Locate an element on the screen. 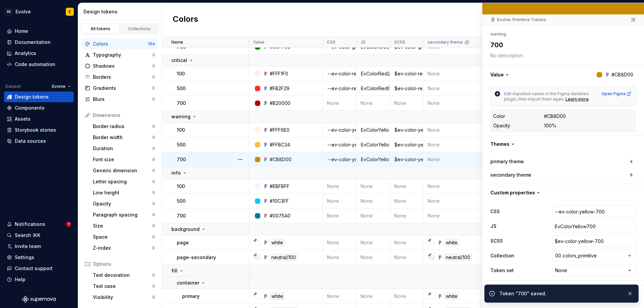 Image resolution: width=644 pixels, height=308 pixels. p: critical is located at coordinates (179, 60).